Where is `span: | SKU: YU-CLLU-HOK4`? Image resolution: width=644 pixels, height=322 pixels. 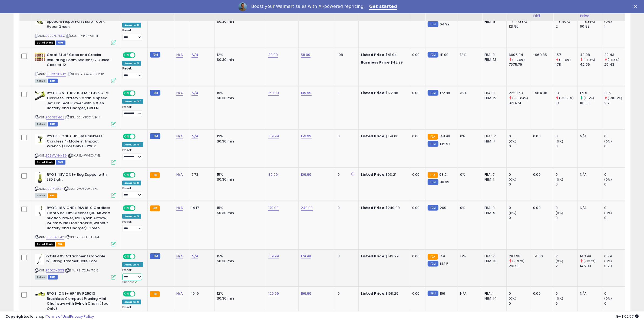 span: | SKU: YU-CLLU-HOK4 is located at coordinates (82, 237).